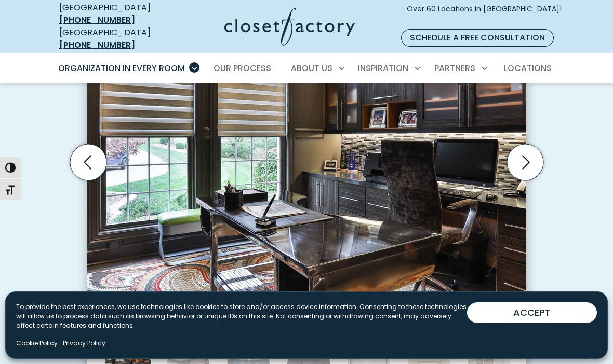 This screenshot has height=364, width=613. I want to click on span: About Us, so click(312, 68).